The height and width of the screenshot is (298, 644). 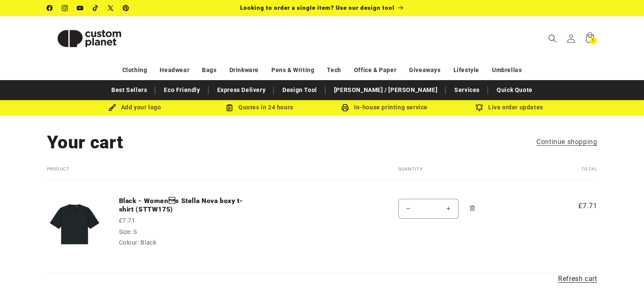 I want to click on a: Pens & Writing, so click(x=293, y=70).